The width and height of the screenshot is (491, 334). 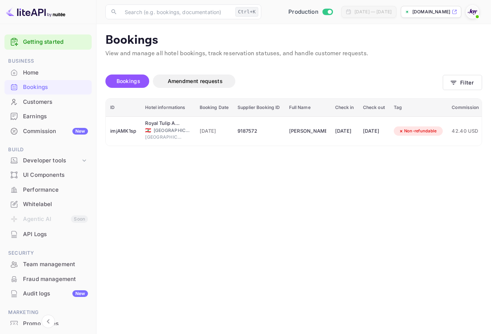 I want to click on div: Switch to Sandbox mode, so click(x=310, y=12).